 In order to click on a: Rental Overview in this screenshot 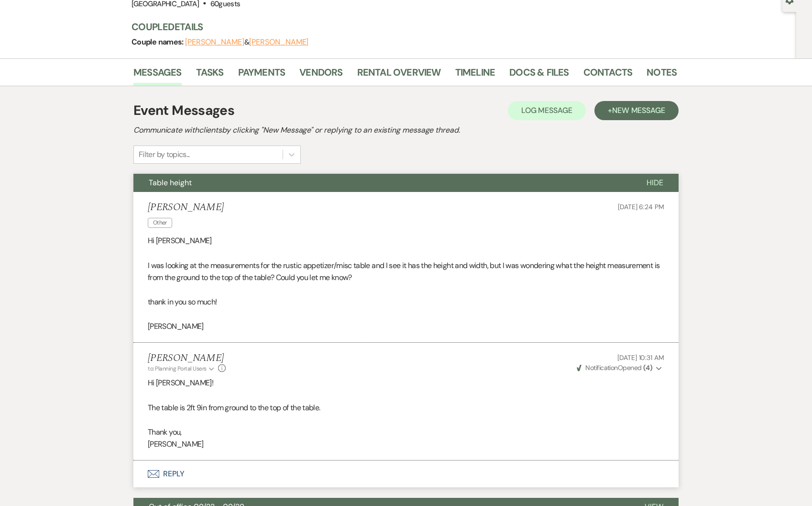, I will do `click(399, 75)`.